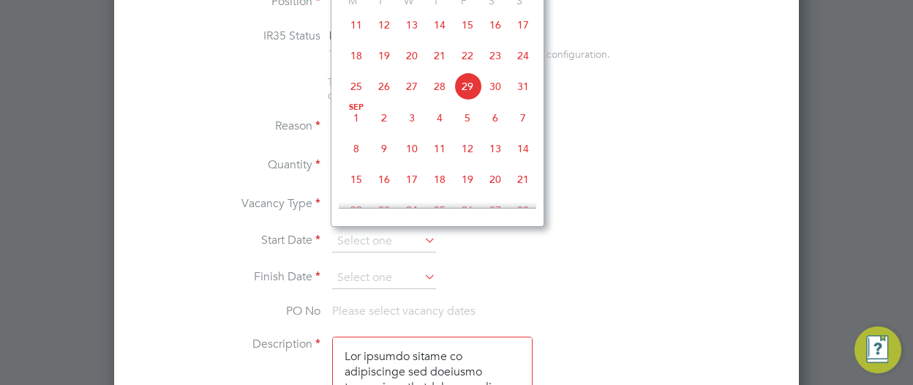  What do you see at coordinates (384, 148) in the screenshot?
I see `span: 9` at bounding box center [384, 148].